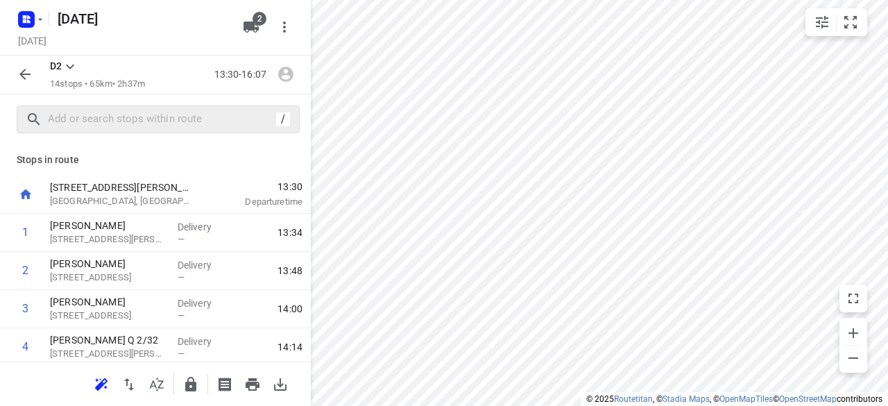 The image size is (888, 406). I want to click on p: 12 Alvina Street, Oakleigh South, so click(108, 239).